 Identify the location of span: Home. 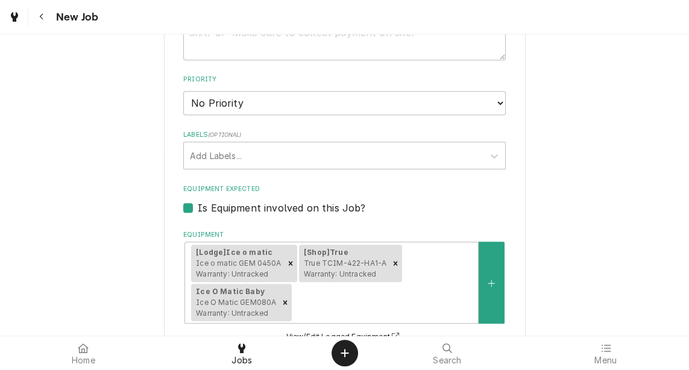
(83, 361).